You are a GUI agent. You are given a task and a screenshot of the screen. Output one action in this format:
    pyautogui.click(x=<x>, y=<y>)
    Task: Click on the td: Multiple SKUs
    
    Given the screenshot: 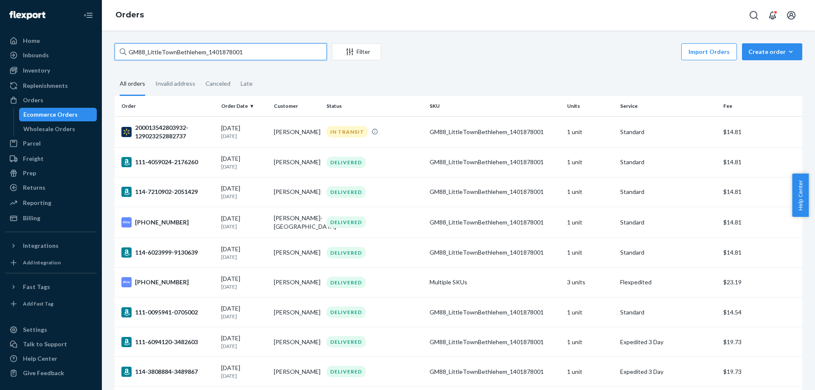 What is the action you would take?
    pyautogui.click(x=495, y=282)
    